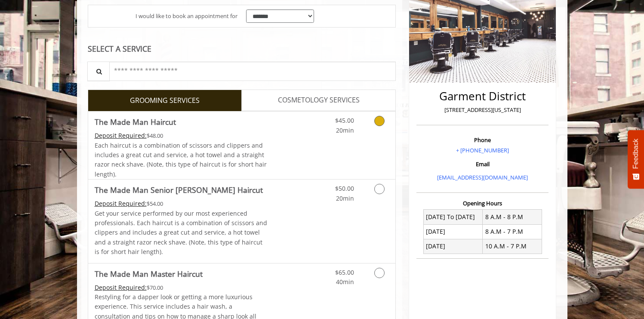  What do you see at coordinates (513, 231) in the screenshot?
I see `td: 8 A.M - 7 P.M` at bounding box center [513, 231].